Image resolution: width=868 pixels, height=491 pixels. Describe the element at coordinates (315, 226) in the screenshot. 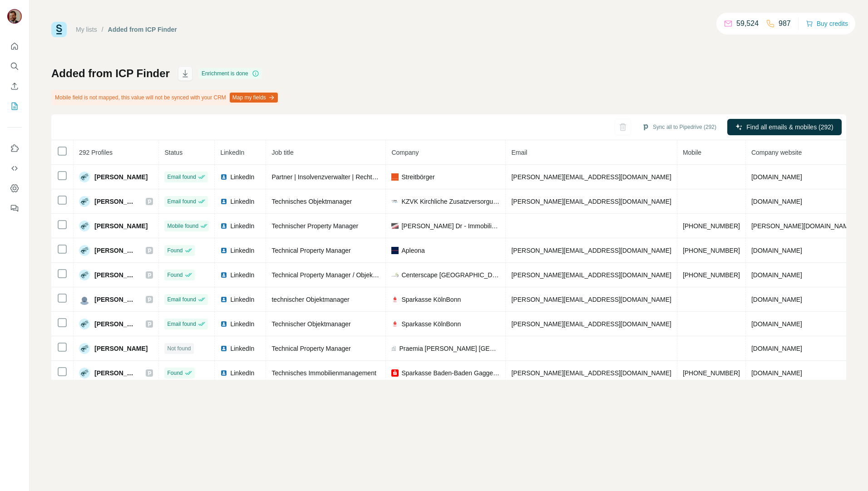

I see `span: Technischer Property Manager` at that location.